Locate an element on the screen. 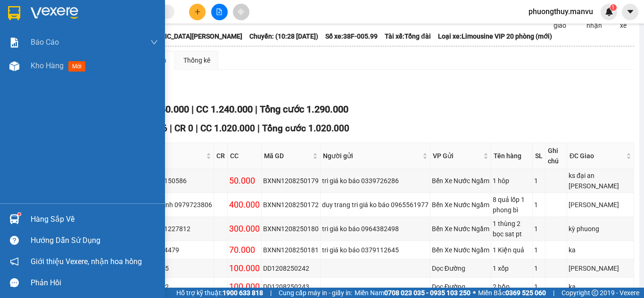  span: copyright is located at coordinates (595, 293).